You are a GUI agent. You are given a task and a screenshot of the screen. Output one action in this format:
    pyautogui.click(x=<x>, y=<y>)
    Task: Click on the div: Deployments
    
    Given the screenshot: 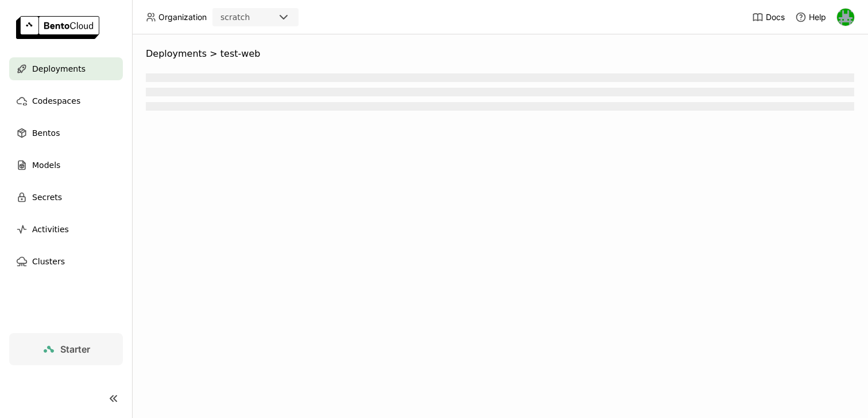 What is the action you would take?
    pyautogui.click(x=176, y=54)
    